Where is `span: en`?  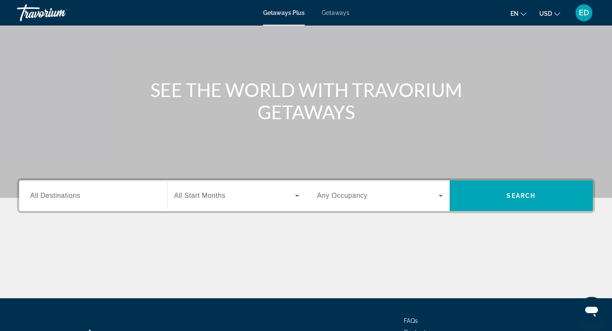
span: en is located at coordinates (514, 14).